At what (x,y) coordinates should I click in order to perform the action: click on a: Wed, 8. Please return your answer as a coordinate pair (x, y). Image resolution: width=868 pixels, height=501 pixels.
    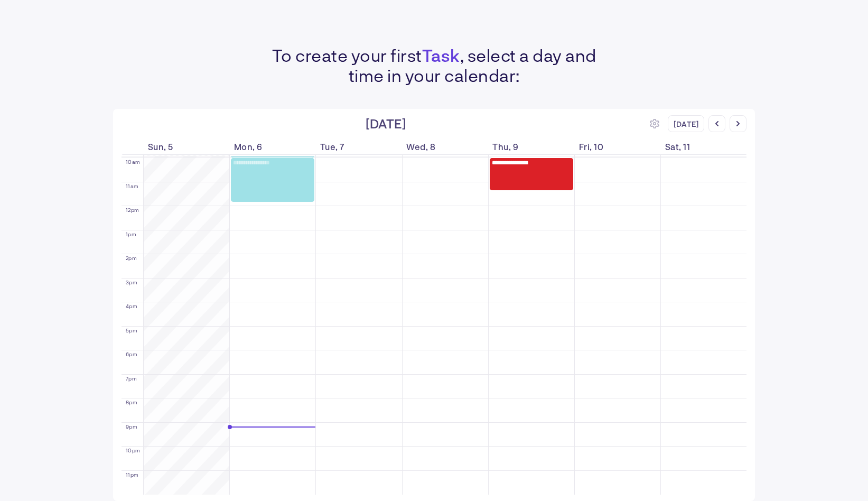
    Looking at the image, I should click on (447, 147).